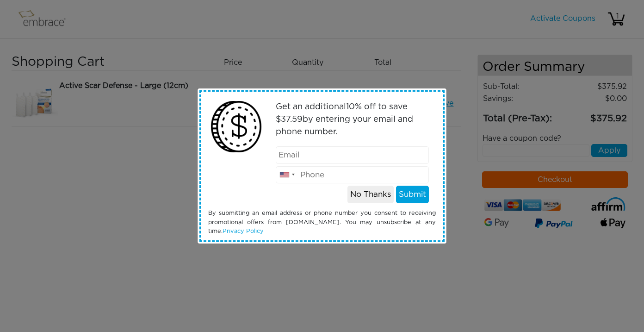  What do you see at coordinates (236, 126) in the screenshot?
I see `img: money2.png` at bounding box center [236, 126].